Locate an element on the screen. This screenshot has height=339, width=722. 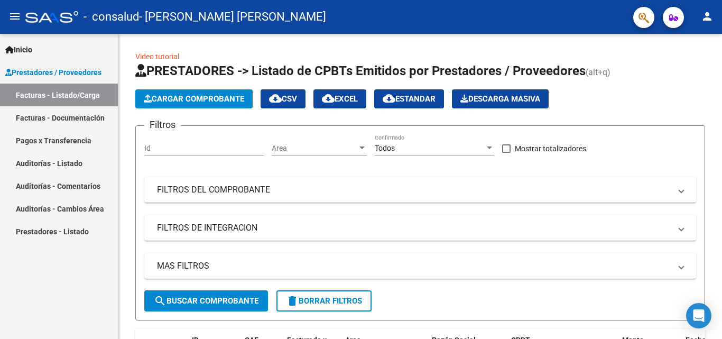
mat-panel-title: MAS FILTROS is located at coordinates (414, 266).